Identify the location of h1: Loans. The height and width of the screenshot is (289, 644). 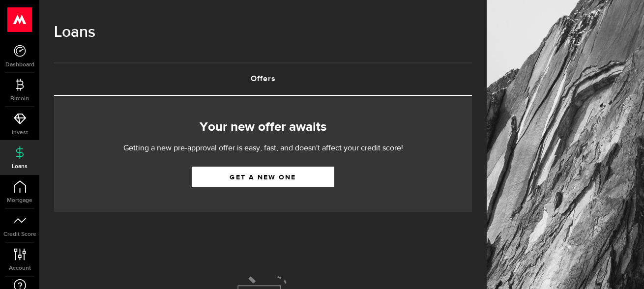
(263, 33).